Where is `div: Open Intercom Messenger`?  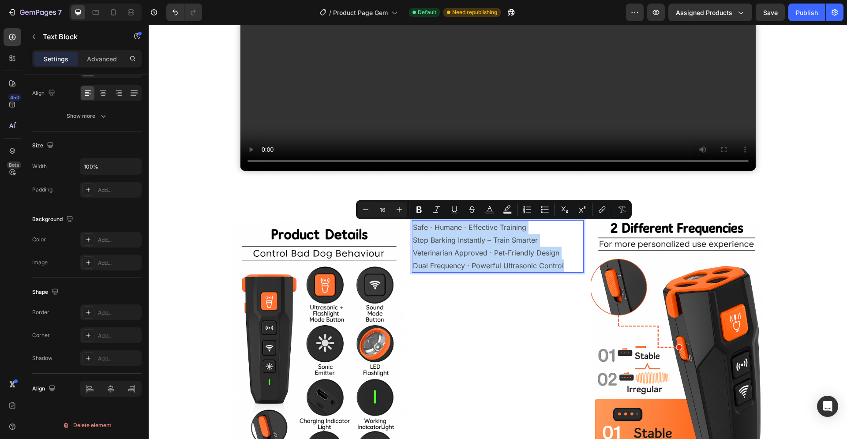
div: Open Intercom Messenger is located at coordinates (827, 406).